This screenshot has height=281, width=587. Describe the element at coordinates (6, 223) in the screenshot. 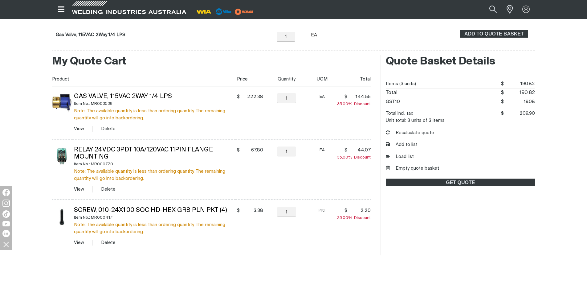

I see `img: YouTube` at that location.